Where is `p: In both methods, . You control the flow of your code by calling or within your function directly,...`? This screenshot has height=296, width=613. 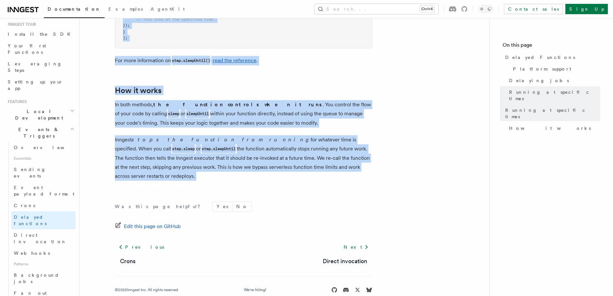
p: In both methods, . You control the flow of your code by calling or within your function directly,... is located at coordinates (243, 114).